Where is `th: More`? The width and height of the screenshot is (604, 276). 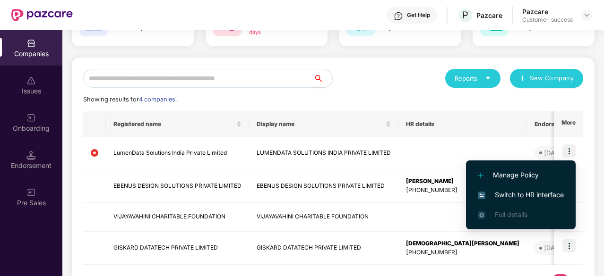
th: More is located at coordinates (568, 124).